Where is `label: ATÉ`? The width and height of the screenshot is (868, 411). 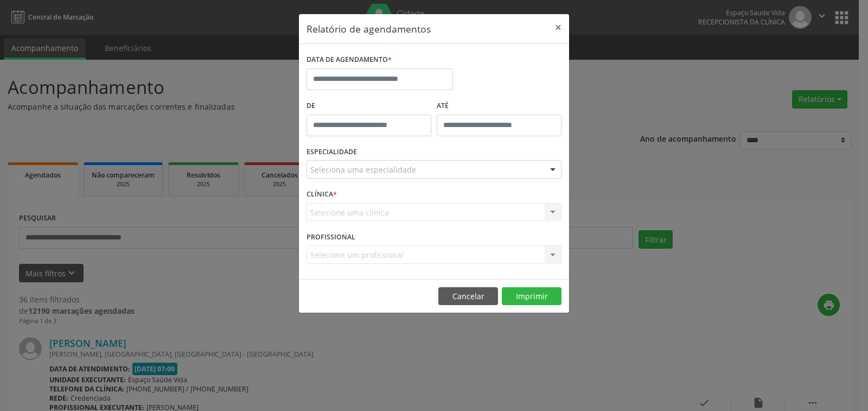
label: ATÉ is located at coordinates (500, 106).